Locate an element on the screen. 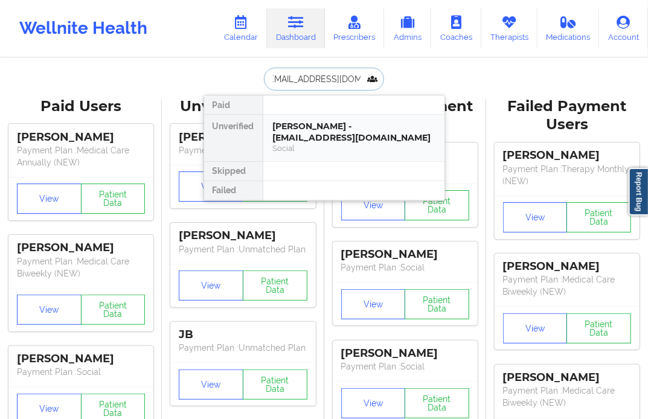 Image resolution: width=648 pixels, height=419 pixels. div: Failed is located at coordinates (233, 191).